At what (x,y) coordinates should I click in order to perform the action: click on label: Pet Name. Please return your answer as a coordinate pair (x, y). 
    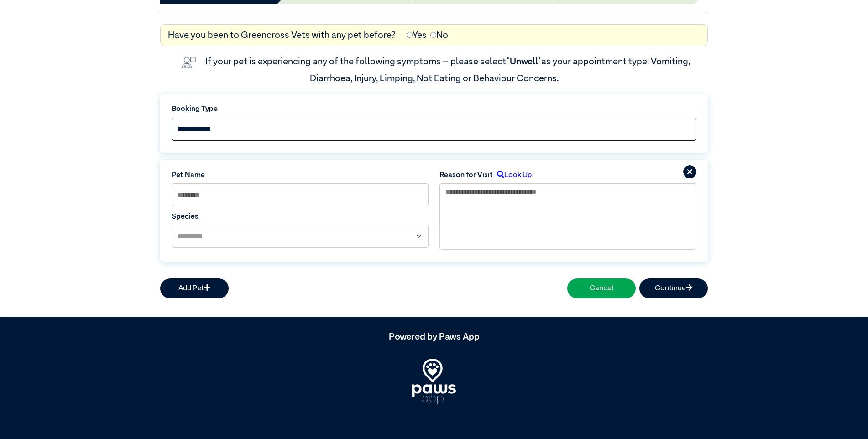
    Looking at the image, I should click on (300, 175).